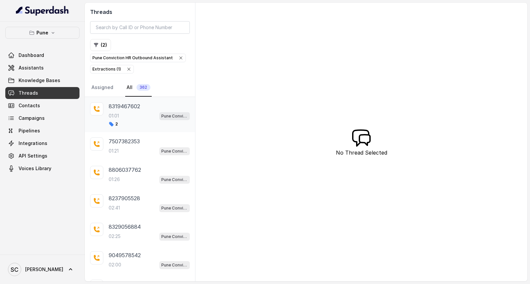 This screenshot has height=284, width=530. I want to click on input: Search by Call ID or Phone Number, so click(140, 27).